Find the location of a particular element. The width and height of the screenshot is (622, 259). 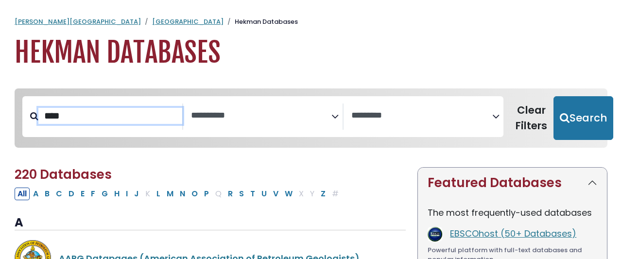

h3: A is located at coordinates (210, 223).